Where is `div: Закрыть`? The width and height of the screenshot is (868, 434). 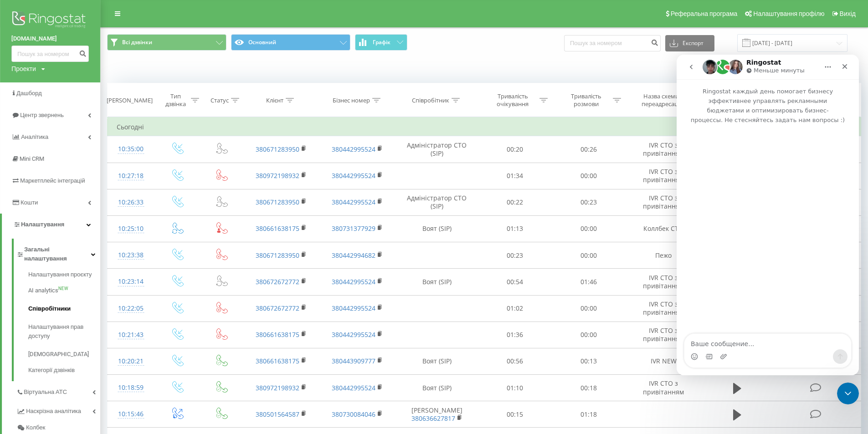 div: Закрыть is located at coordinates (168, 12).